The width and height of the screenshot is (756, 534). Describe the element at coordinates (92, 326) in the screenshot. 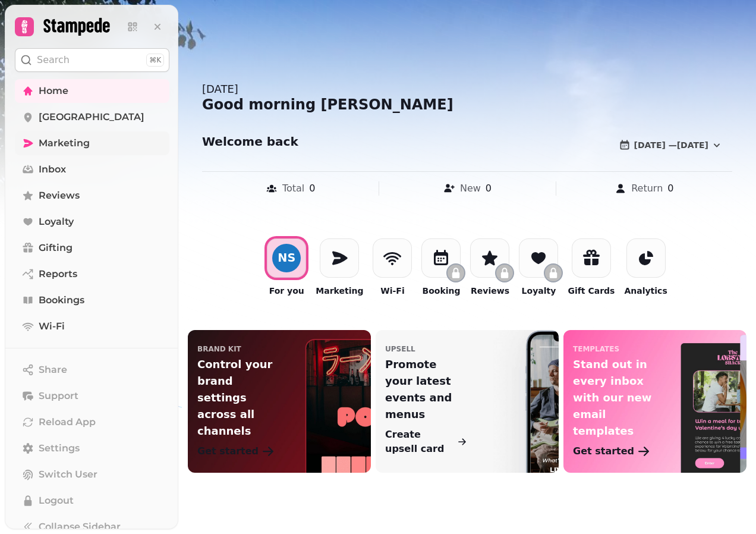

I see `a: Wi-Fi` at that location.